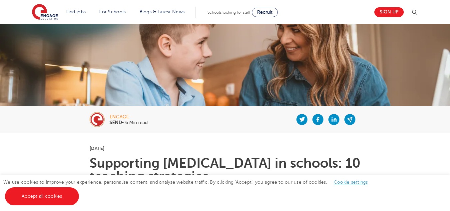  Describe the element at coordinates (129, 123) in the screenshot. I see `p: • 6 Min read` at that location.